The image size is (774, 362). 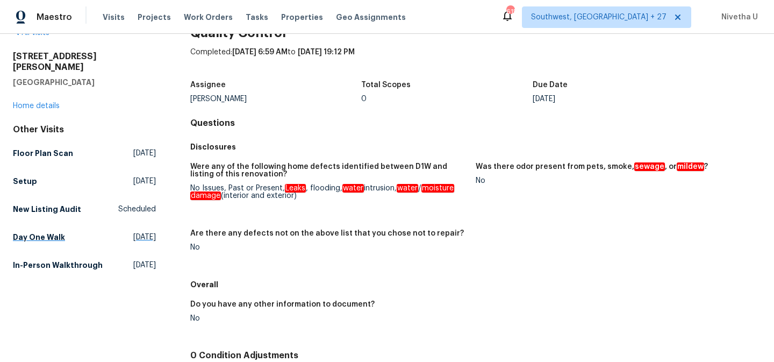 I want to click on span: Maestro, so click(x=54, y=17).